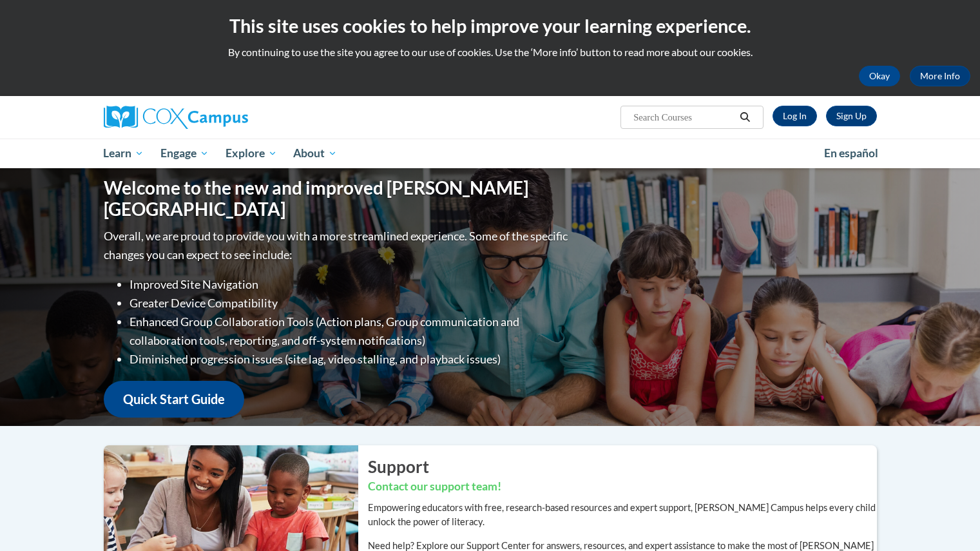 The width and height of the screenshot is (980, 551). I want to click on span: Engage, so click(184, 154).